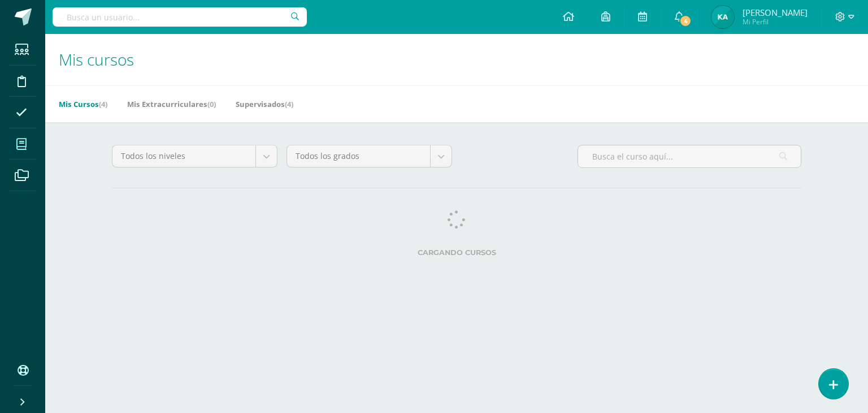 The image size is (868, 413). Describe the element at coordinates (723, 17) in the screenshot. I see `img: 7debb6e8e03061fa24d744dbac4239eb.png` at that location.